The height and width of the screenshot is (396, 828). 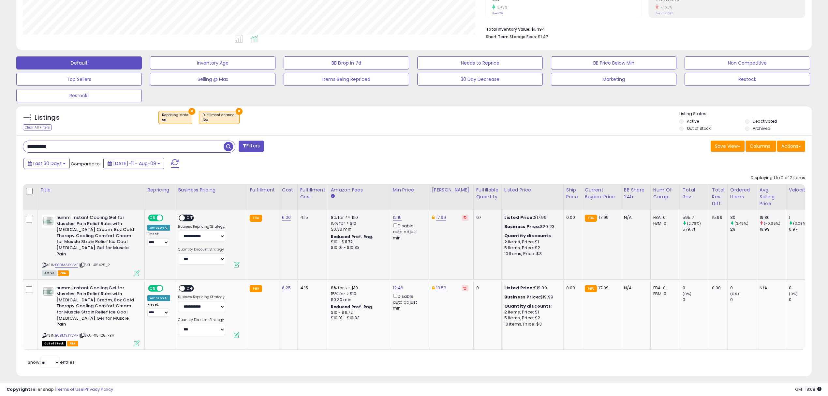 I want to click on span: Fulfillment channel :, so click(x=219, y=117).